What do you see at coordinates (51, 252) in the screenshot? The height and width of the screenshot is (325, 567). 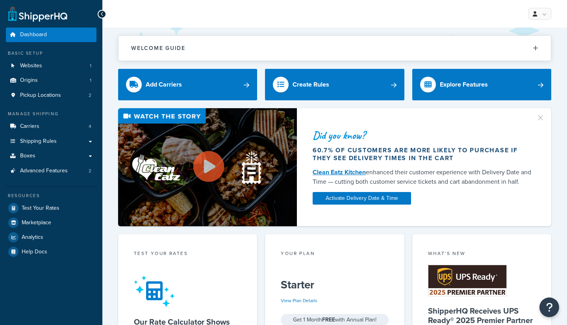 I see `li: Help Docs` at bounding box center [51, 252].